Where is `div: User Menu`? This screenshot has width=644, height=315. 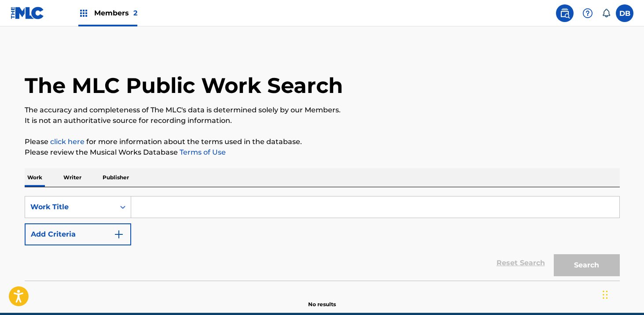
div: User Menu is located at coordinates (624, 13).